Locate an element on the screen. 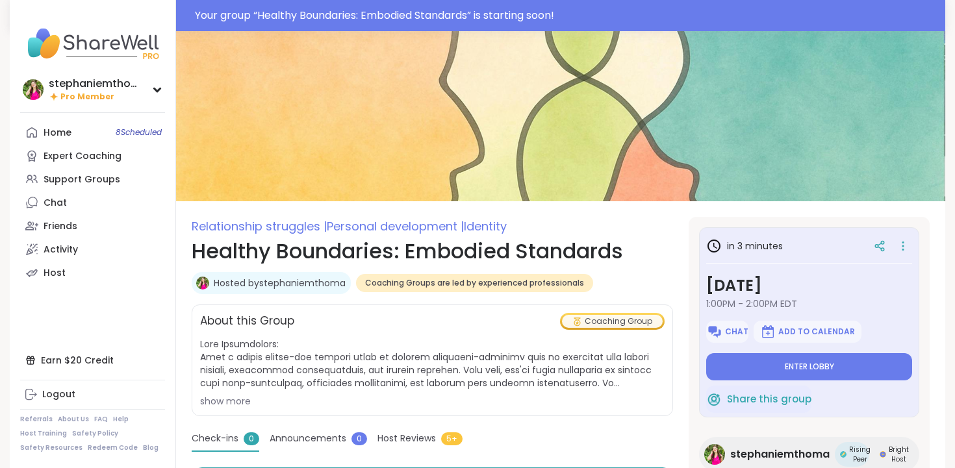 This screenshot has height=468, width=955. span: Relationship struggles | is located at coordinates (259, 226).